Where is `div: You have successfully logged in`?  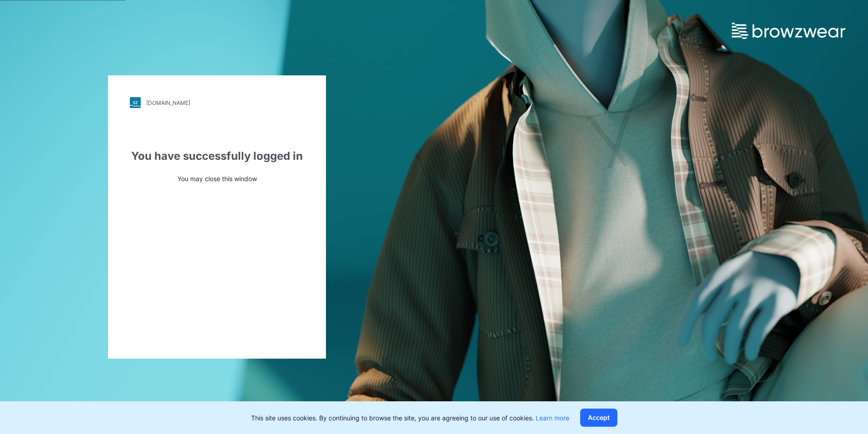
div: You have successfully logged in is located at coordinates (217, 156).